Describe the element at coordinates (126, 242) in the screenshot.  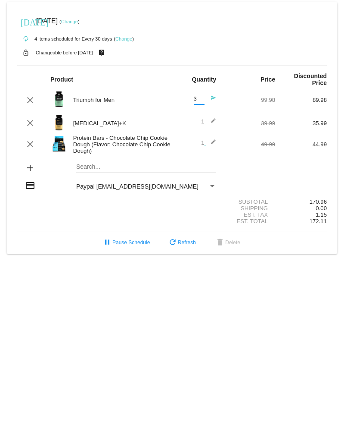
I see `span: Pause Schedule` at that location.